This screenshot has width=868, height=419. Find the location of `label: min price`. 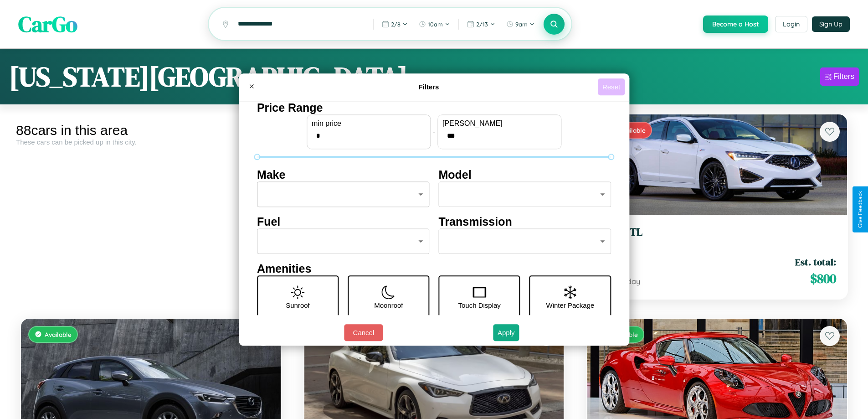

label: min price is located at coordinates (369, 123).